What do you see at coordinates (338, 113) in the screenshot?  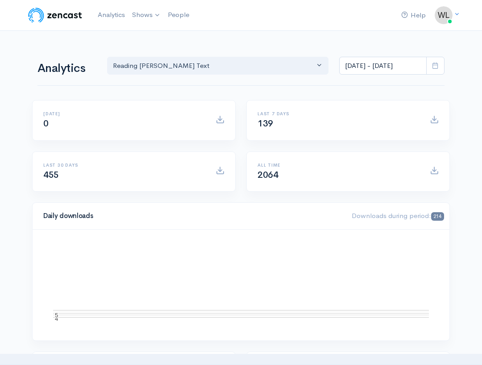 I see `h6: Last 7 days` at bounding box center [338, 113].